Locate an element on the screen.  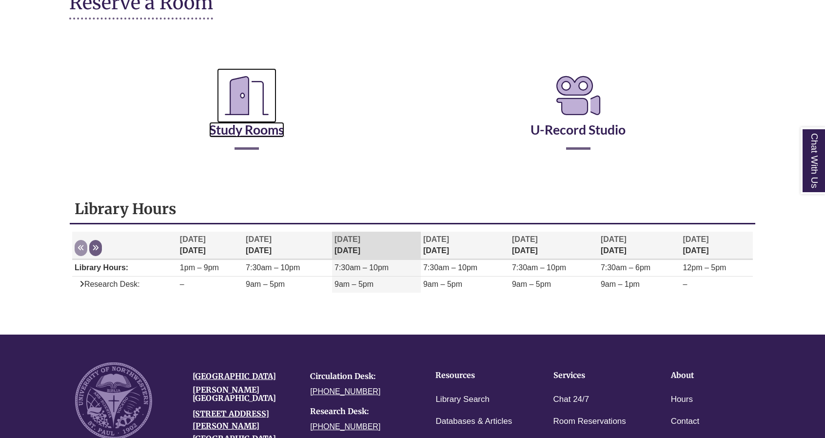
button: Next week is located at coordinates (96, 248).